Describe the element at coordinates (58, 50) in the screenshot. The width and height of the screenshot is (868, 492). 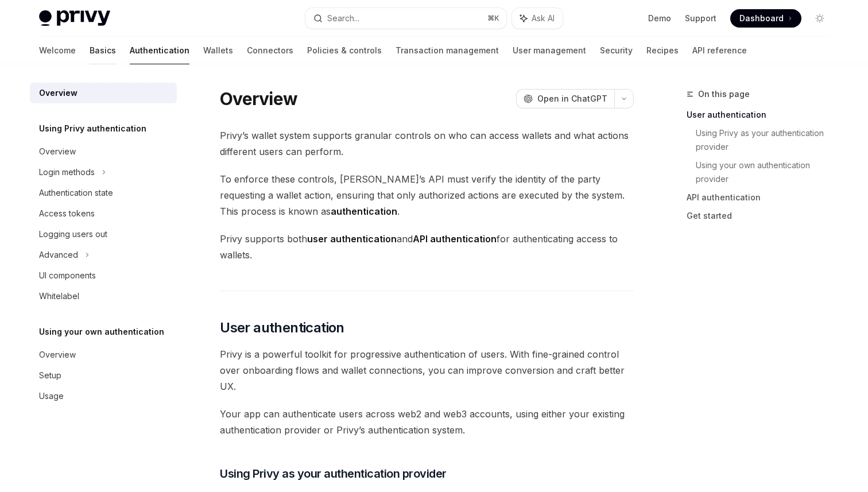
I see `a: Welcome` at that location.